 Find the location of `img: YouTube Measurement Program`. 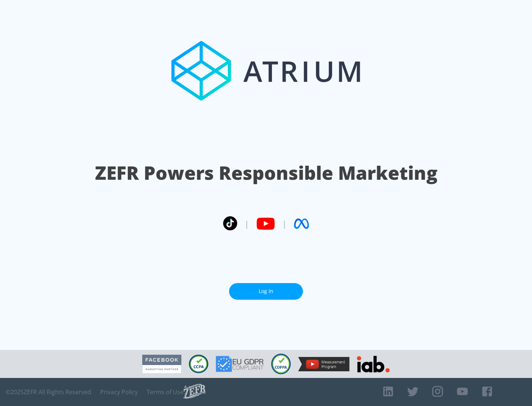

img: YouTube Measurement Program is located at coordinates (324, 364).